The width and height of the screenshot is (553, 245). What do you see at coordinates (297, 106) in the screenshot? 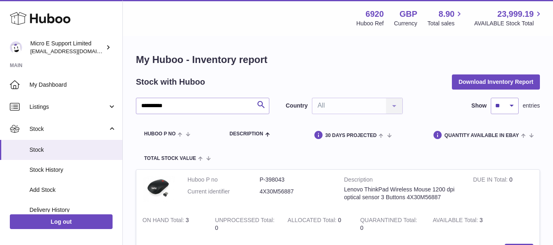
I see `label: Country` at bounding box center [297, 106].